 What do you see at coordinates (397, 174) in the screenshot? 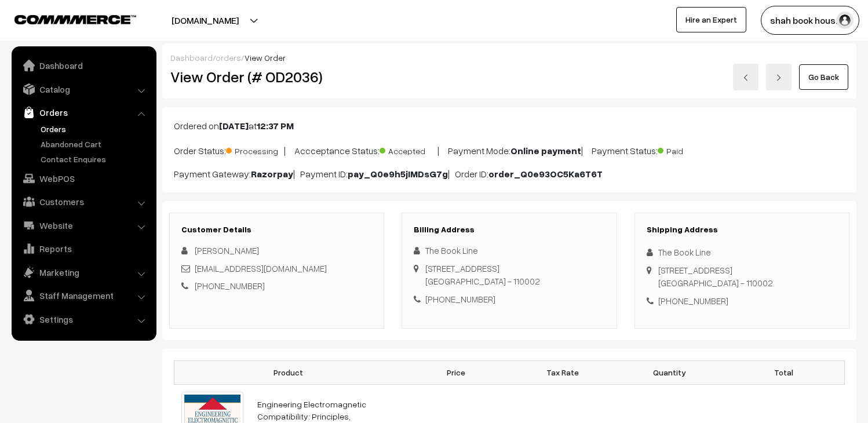
I see `b: pay_Q0e9h5jIMDsG7g` at bounding box center [397, 174].